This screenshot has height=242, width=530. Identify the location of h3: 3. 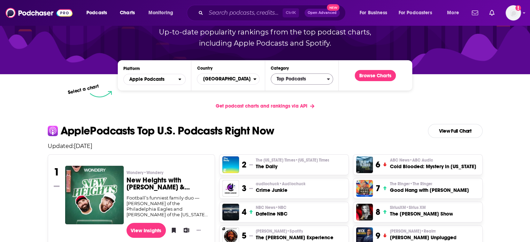
(244, 189).